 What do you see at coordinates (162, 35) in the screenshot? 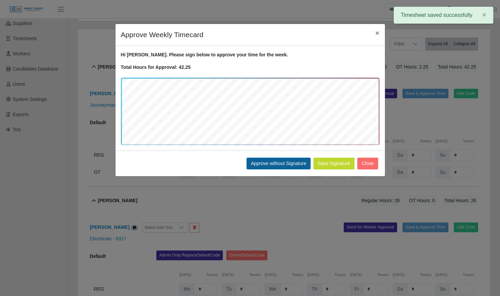
I see `h4: Approve Weekly Timecard` at bounding box center [162, 35].